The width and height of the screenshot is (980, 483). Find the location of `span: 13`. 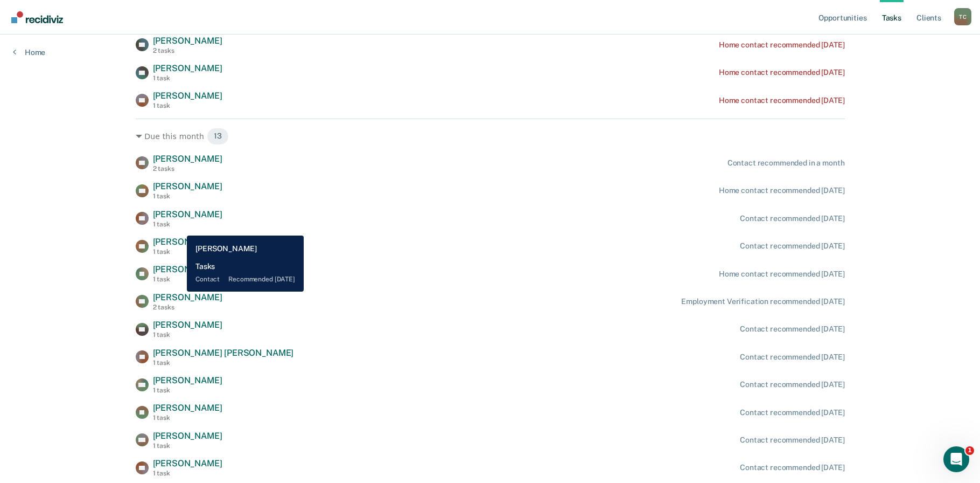

span: 13 is located at coordinates (217, 136).